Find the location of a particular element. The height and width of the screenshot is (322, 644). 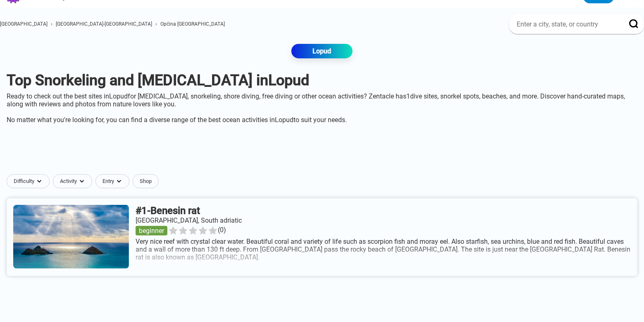

button: Difficultydropdown caret is located at coordinates (30, 181).